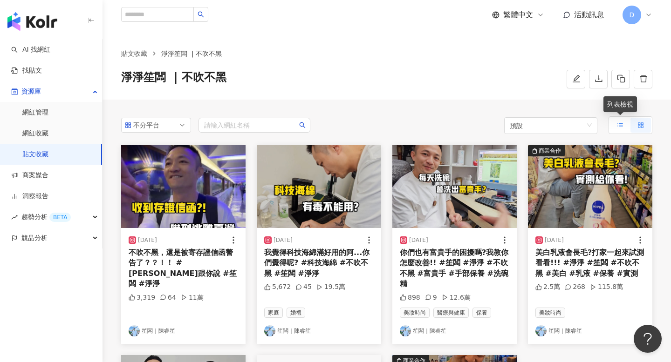  Describe the element at coordinates (550, 151) in the screenshot. I see `div: 商業合作` at that location.